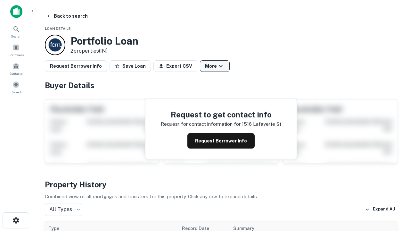 This screenshot has height=231, width=410. Describe the element at coordinates (104, 41) in the screenshot. I see `h3: Portfolio Loan` at that location.